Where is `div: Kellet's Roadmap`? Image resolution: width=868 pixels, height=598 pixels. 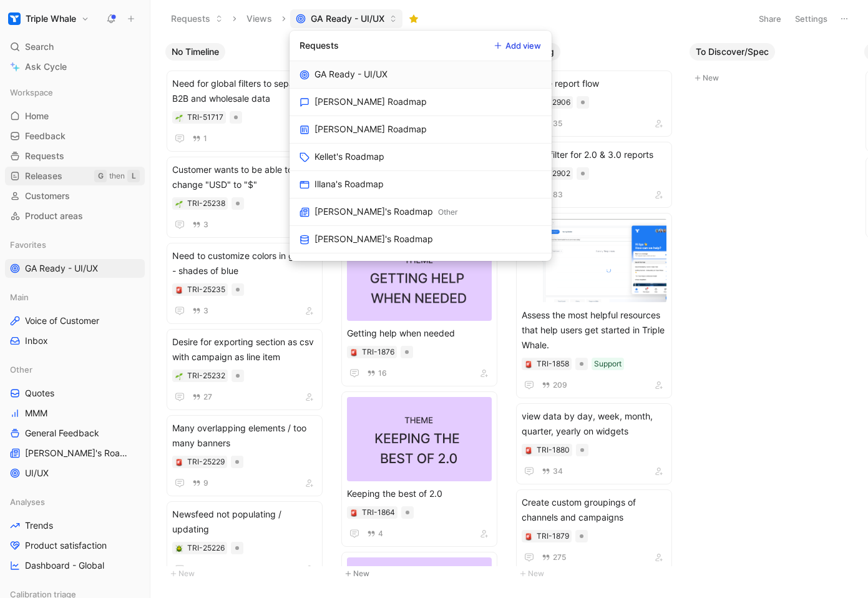 div: Kellet's Roadmap is located at coordinates (349, 156).